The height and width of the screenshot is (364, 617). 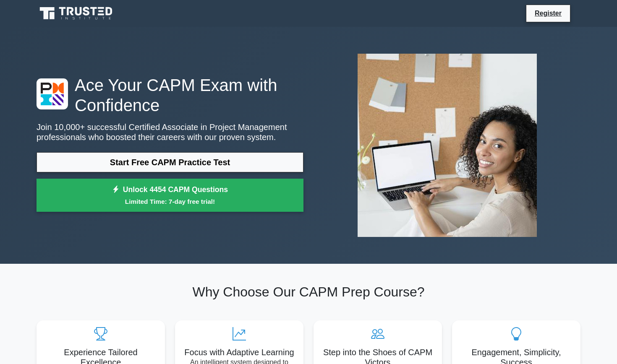 What do you see at coordinates (170, 96) in the screenshot?
I see `h1: Ace Your CAPM Exam with Confidence` at bounding box center [170, 96].